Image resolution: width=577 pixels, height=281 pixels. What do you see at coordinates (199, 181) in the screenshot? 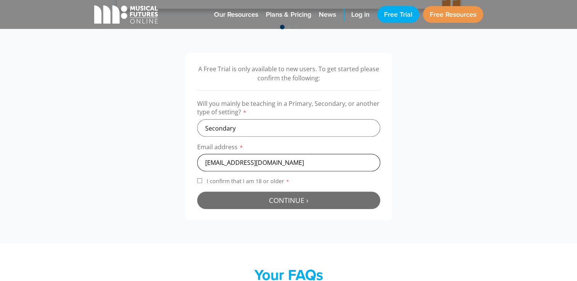
I see `input: I confirm that I am 18 or older*` at bounding box center [199, 181].